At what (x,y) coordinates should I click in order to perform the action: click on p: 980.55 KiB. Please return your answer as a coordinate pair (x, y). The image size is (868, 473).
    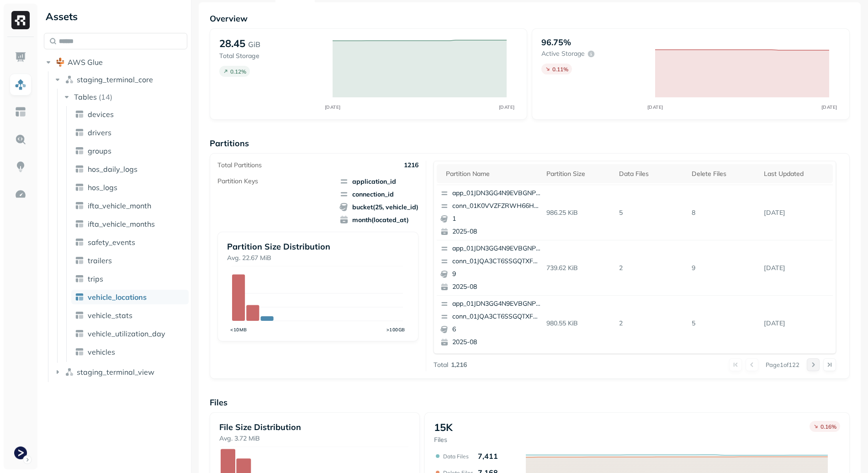
    Looking at the image, I should click on (579, 323).